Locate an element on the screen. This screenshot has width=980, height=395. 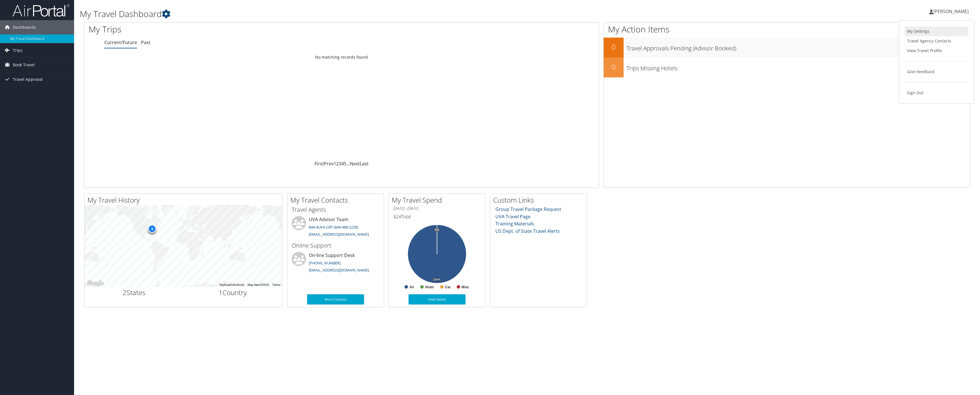
button: Keyboard shortcuts is located at coordinates (232, 285).